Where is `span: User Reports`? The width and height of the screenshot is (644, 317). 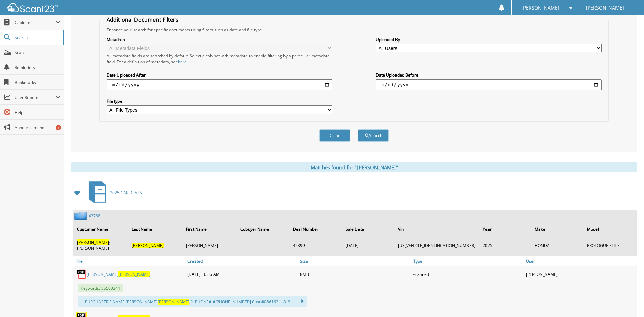 span: User Reports is located at coordinates (35, 98).